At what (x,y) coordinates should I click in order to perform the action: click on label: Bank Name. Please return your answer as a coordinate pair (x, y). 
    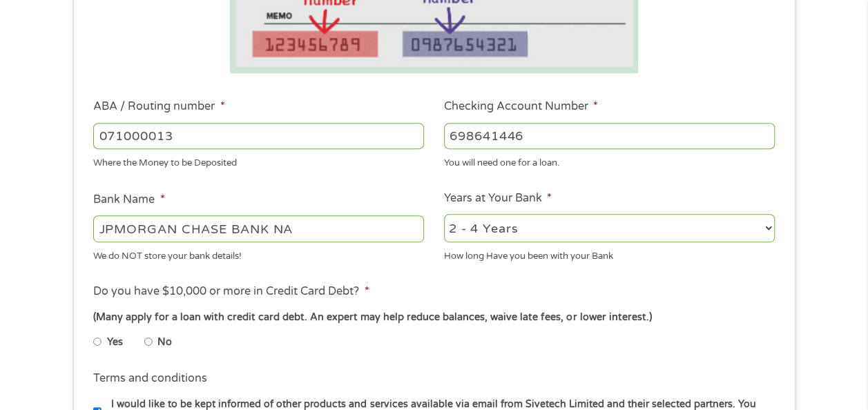
    Looking at the image, I should click on (129, 199).